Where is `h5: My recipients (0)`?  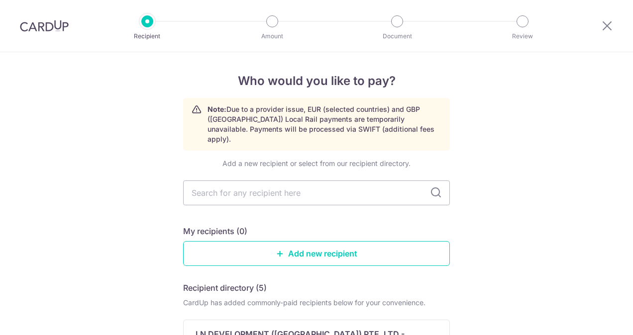
h5: My recipients (0) is located at coordinates (215, 231).